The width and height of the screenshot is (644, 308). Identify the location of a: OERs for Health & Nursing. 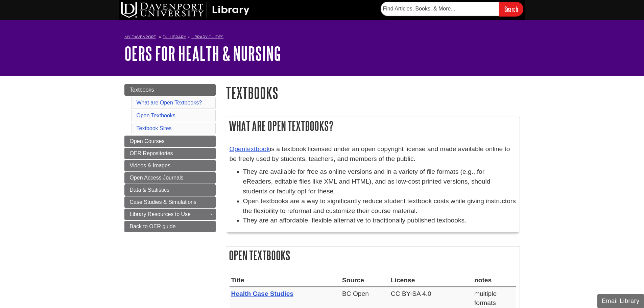
(202, 54).